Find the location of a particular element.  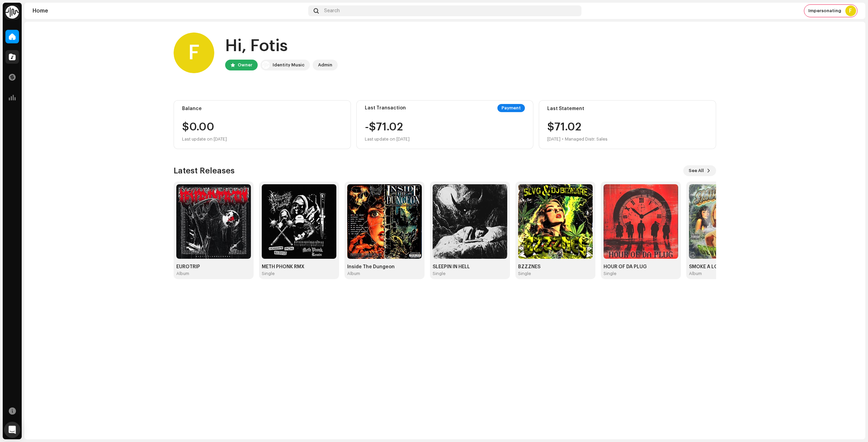

div: Hi, Fotis is located at coordinates (281, 46).